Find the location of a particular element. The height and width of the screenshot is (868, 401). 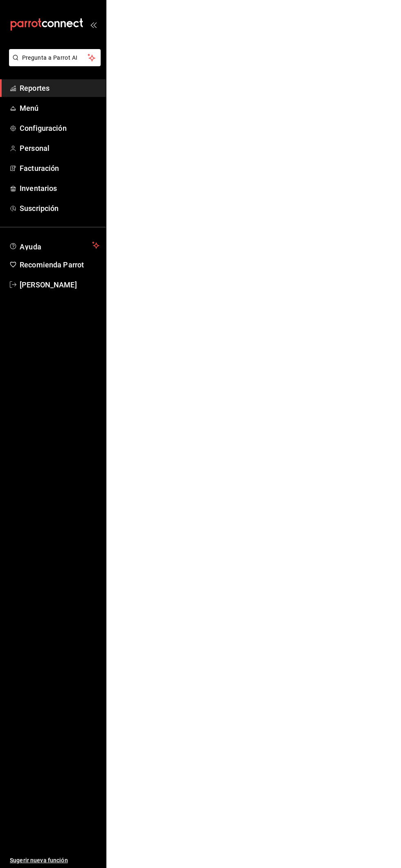

span: Inventarios is located at coordinates (60, 188).